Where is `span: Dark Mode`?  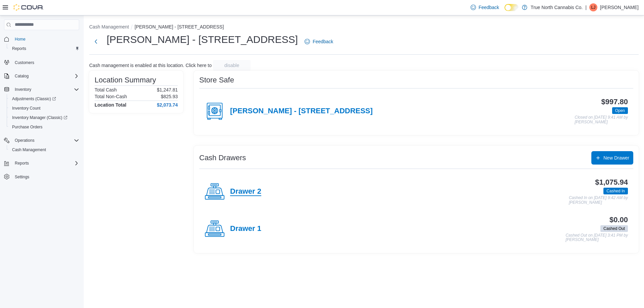
span: Dark Mode is located at coordinates (504, 11).